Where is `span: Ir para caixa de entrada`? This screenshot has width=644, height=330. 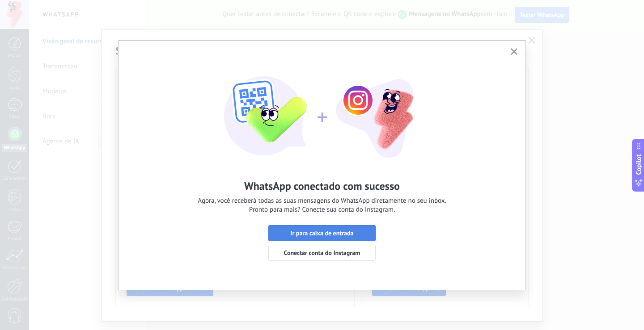 span: Ir para caixa de entrada is located at coordinates (321, 233).